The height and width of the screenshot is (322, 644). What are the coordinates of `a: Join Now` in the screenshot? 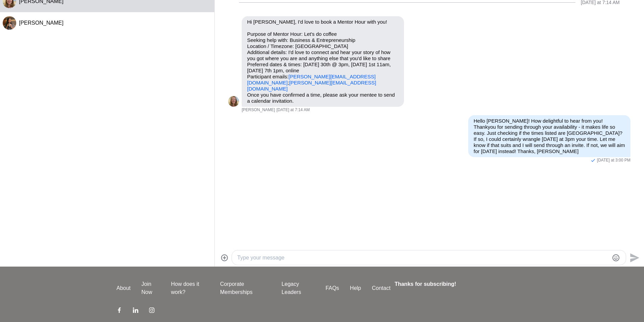 It's located at (150, 288).